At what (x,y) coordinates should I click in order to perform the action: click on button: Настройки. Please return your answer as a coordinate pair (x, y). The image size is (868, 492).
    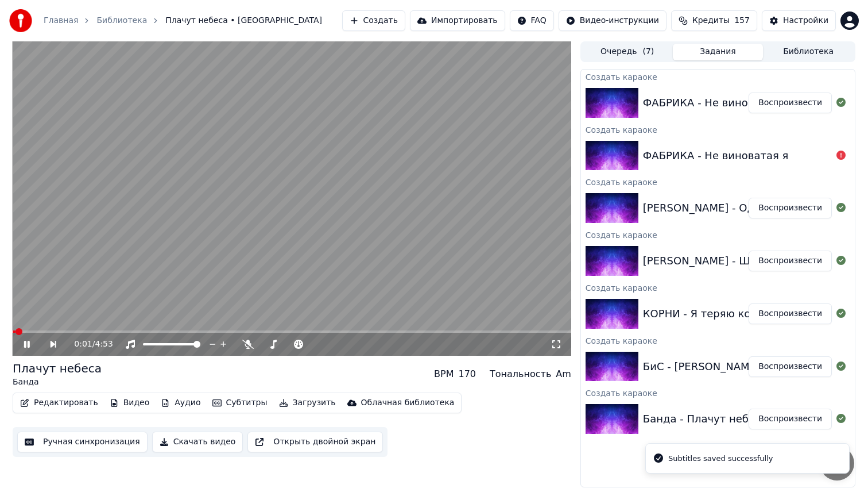
    Looking at the image, I should click on (799, 21).